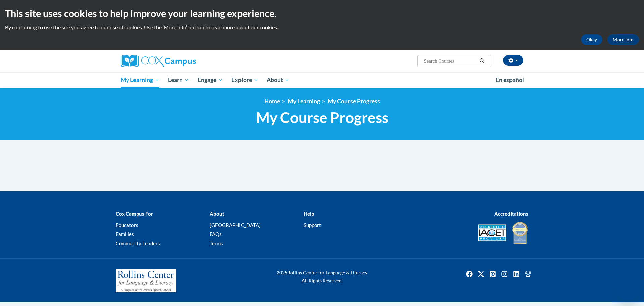 The height and width of the screenshot is (306, 644). What do you see at coordinates (140, 80) in the screenshot?
I see `span: My Learning` at bounding box center [140, 80].